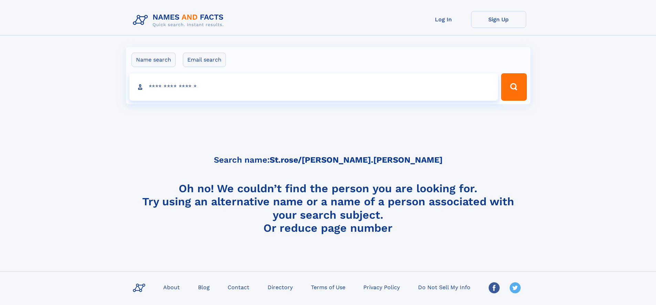 Image resolution: width=656 pixels, height=305 pixels. Describe the element at coordinates (180, 20) in the screenshot. I see `img: Logo Names and Facts` at that location.